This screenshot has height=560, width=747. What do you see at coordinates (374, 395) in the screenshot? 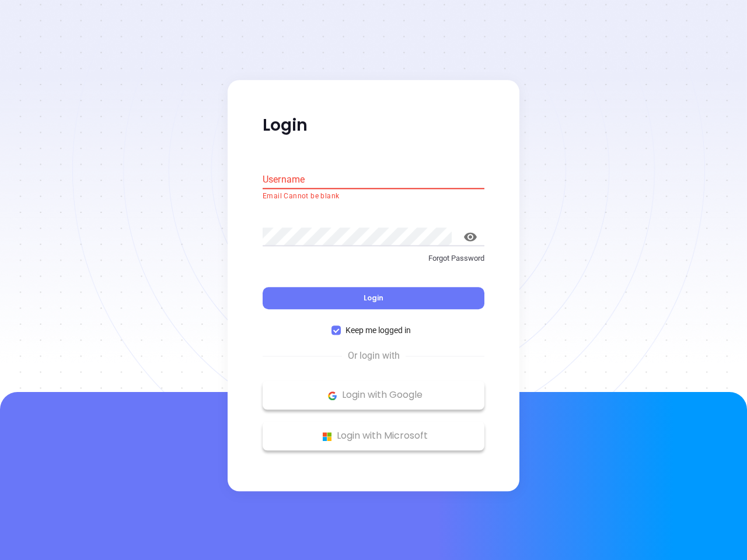
I see `button: Google Logo Login with Google` at bounding box center [374, 395].